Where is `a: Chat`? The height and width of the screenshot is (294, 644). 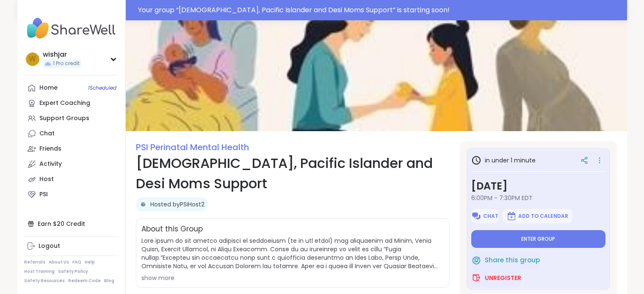
a: Chat is located at coordinates (71, 134).